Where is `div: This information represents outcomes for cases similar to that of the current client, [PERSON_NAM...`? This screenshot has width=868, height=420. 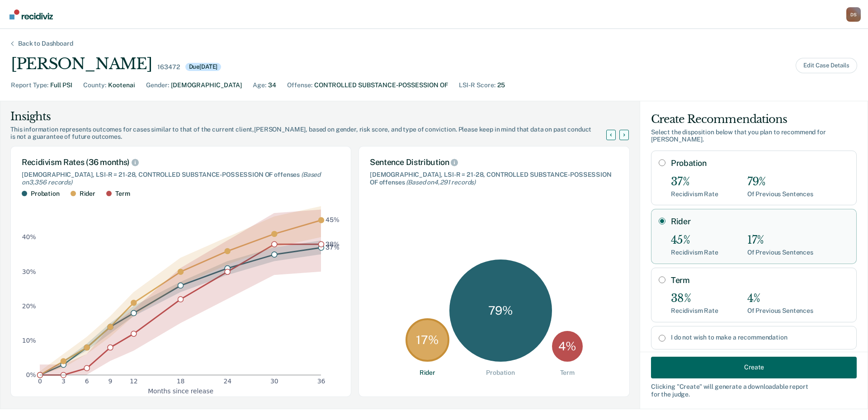 div: This information represents outcomes for cases similar to that of the current client, [PERSON_NAM... is located at coordinates (314, 134).